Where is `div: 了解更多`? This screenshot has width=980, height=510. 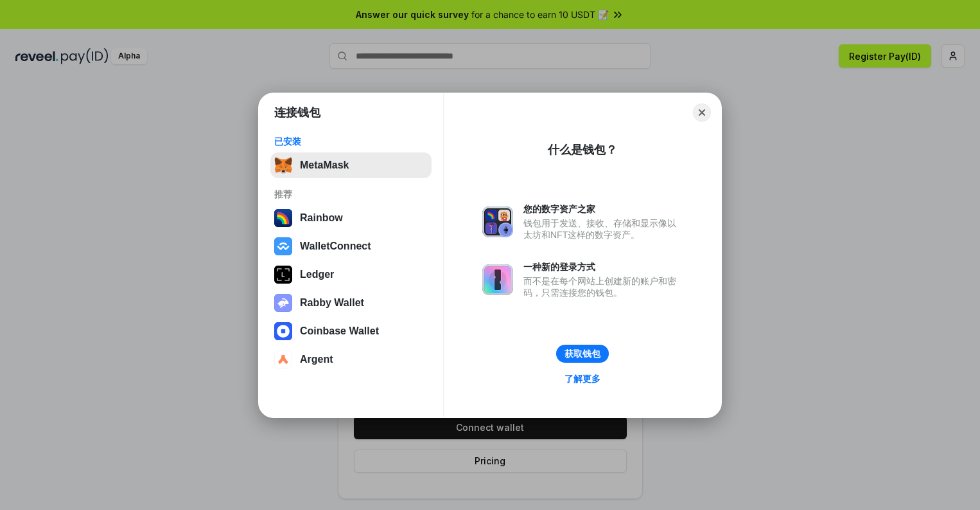 div: 了解更多 is located at coordinates (583, 378).